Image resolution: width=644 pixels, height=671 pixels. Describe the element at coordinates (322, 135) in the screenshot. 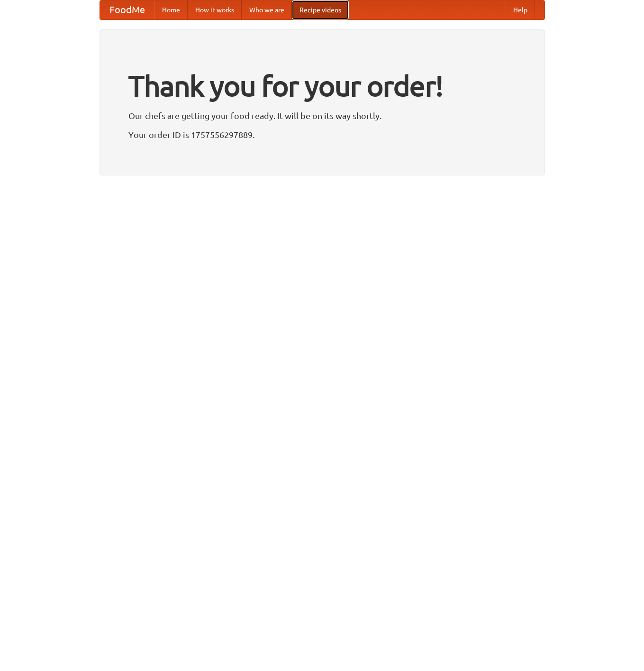

I see `p: Your order ID is 1757556297889.` at that location.